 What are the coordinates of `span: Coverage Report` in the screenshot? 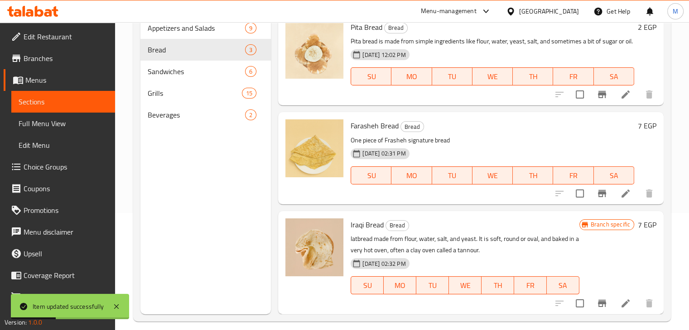 It's located at (66, 276).